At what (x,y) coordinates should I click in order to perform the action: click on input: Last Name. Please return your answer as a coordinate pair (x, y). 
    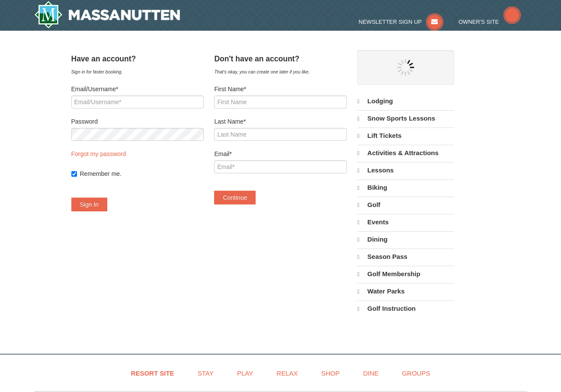
    Looking at the image, I should click on (280, 135).